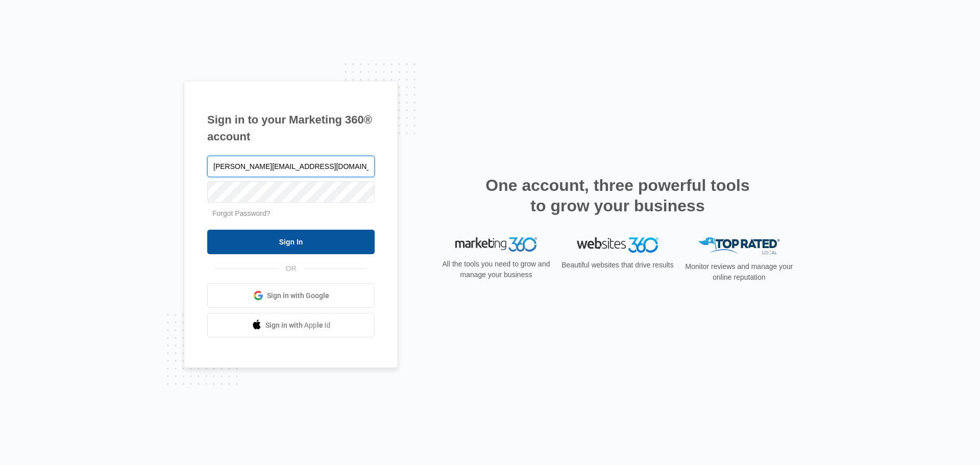  I want to click on input: Sign In, so click(291, 242).